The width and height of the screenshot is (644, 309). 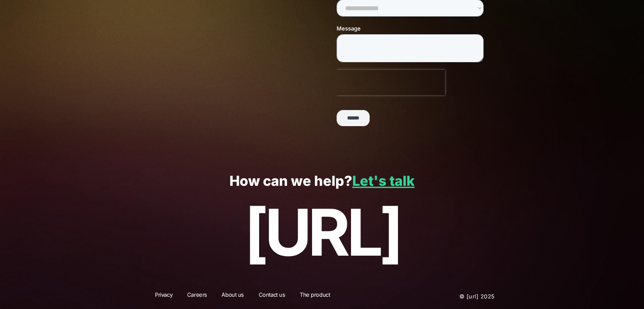 I want to click on a: Contact us, so click(x=272, y=296).